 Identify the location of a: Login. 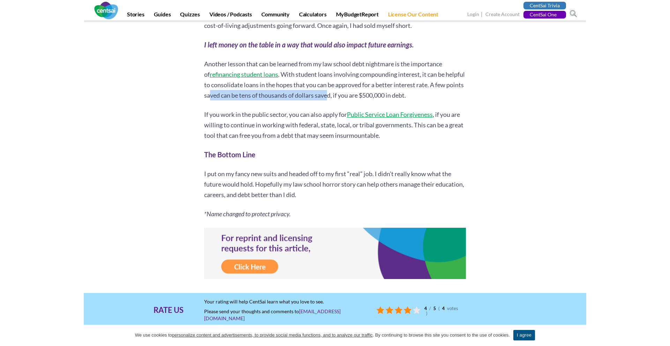
(473, 15).